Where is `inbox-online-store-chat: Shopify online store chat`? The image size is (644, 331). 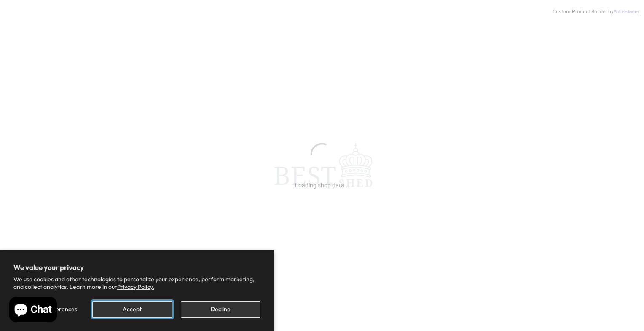 inbox-online-store-chat: Shopify online store chat is located at coordinates (33, 310).